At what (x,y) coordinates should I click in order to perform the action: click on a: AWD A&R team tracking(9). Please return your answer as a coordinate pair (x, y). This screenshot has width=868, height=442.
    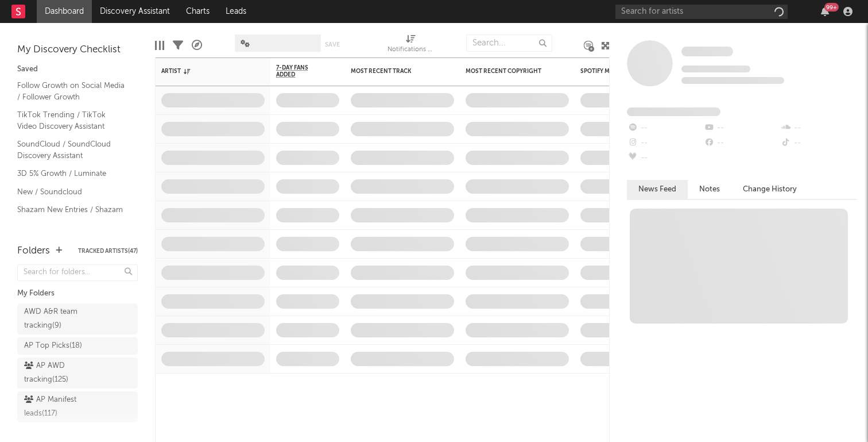
    Looking at the image, I should click on (77, 319).